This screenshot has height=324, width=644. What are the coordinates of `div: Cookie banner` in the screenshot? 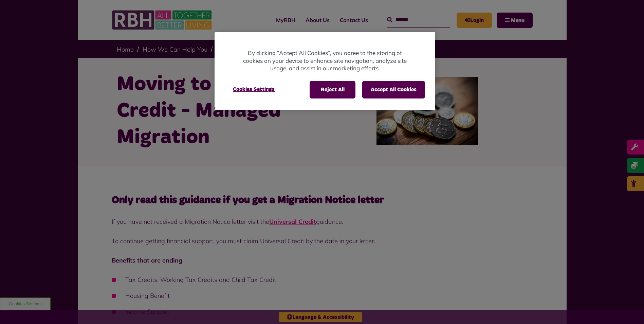 It's located at (325, 71).